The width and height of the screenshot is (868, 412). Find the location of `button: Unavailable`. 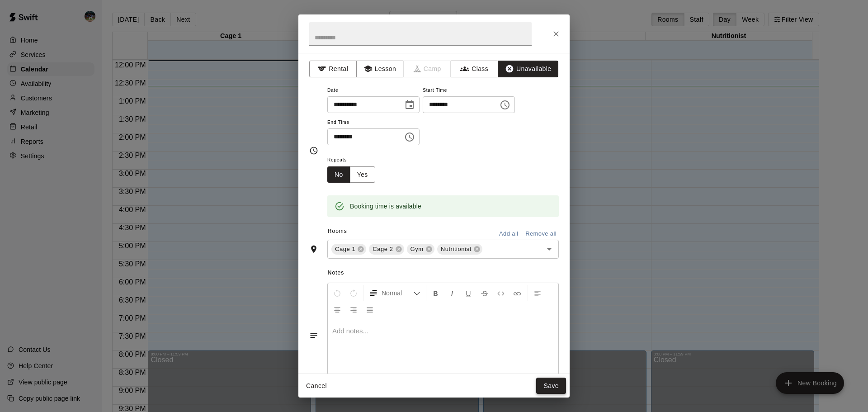

button: Unavailable is located at coordinates (528, 69).